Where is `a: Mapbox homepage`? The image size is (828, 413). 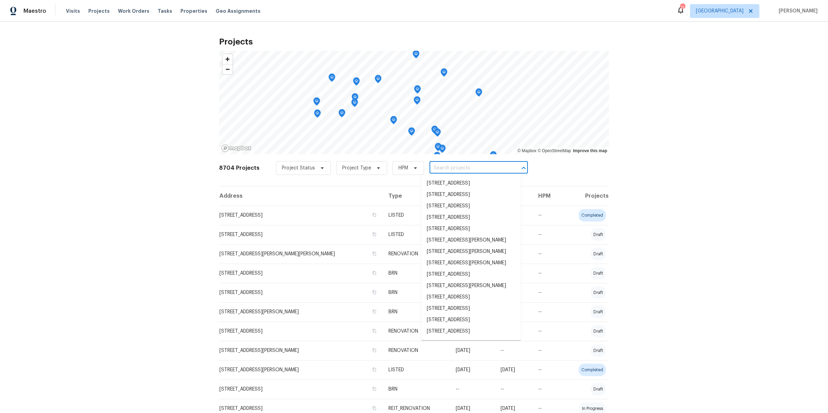
a: Mapbox homepage is located at coordinates (236, 148).